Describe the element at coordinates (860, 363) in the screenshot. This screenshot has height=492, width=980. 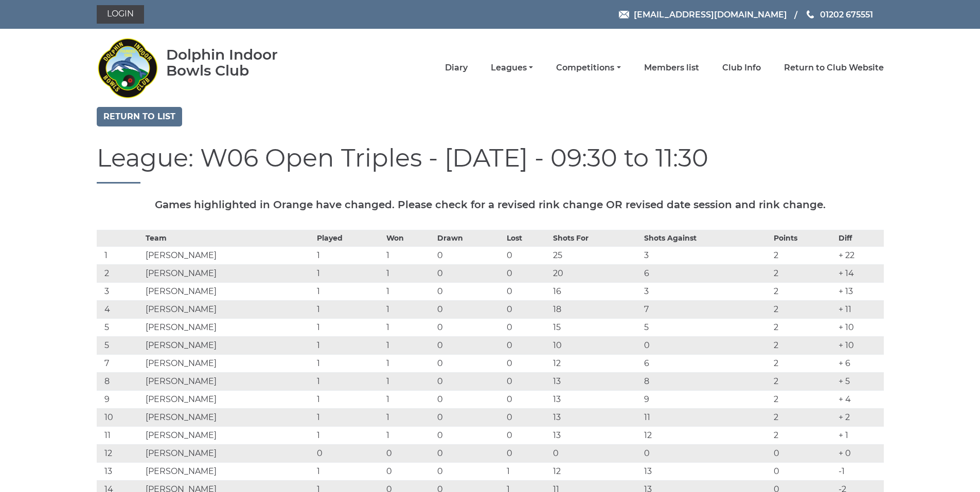
I see `td: + 6` at that location.